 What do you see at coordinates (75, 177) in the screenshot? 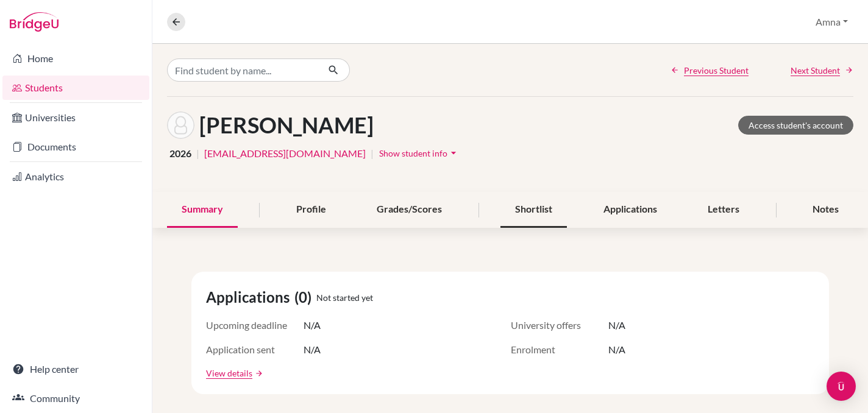
I see `a: Analytics` at bounding box center [75, 177].